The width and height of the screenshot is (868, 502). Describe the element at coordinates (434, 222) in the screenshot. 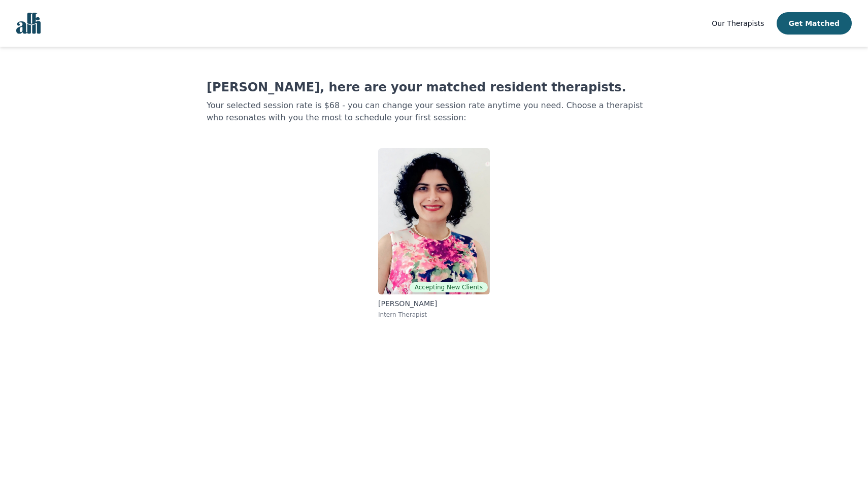

I see `img: Ghazaleh Bozorg` at that location.